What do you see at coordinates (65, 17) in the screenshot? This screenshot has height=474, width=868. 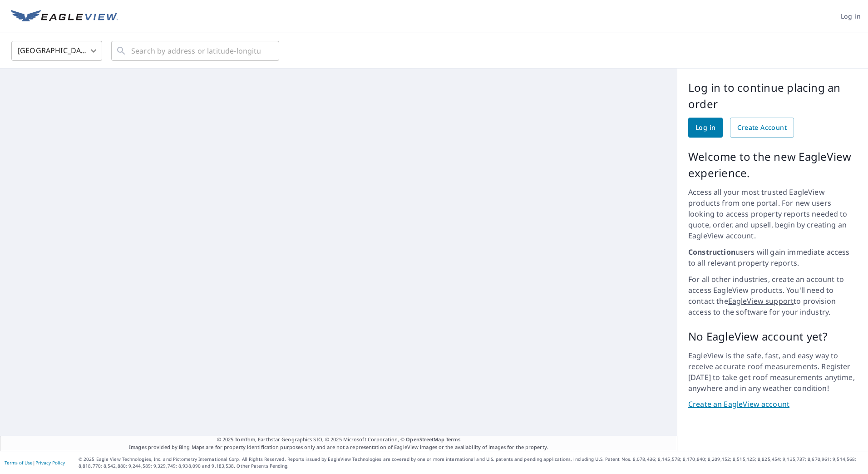 I see `img: EV Logo` at bounding box center [65, 17].